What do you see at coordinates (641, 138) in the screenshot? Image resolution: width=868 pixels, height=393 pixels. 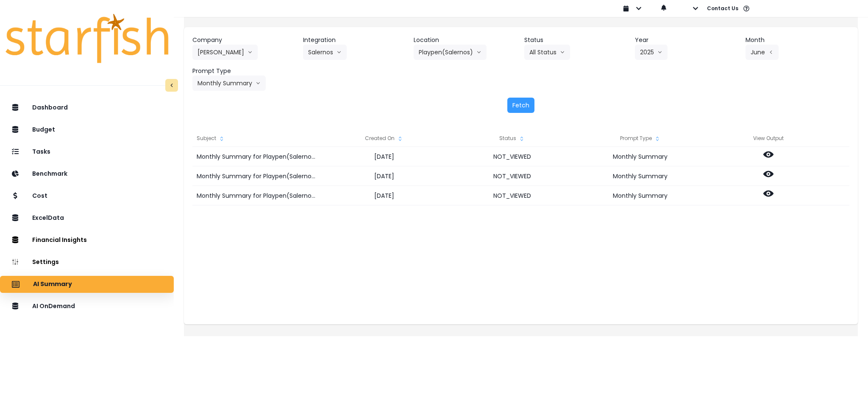 I see `div: Prompt Type` at bounding box center [641, 138].